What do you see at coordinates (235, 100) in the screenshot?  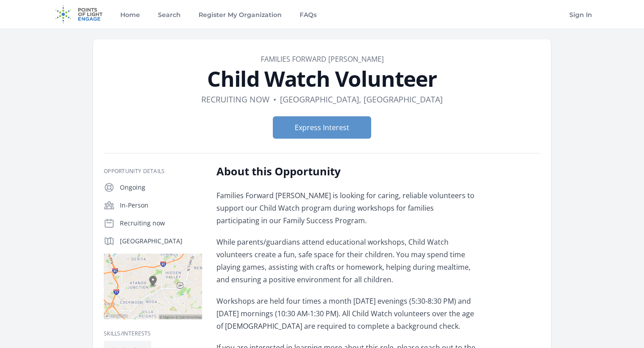 I see `dd: Recruiting now` at bounding box center [235, 100].